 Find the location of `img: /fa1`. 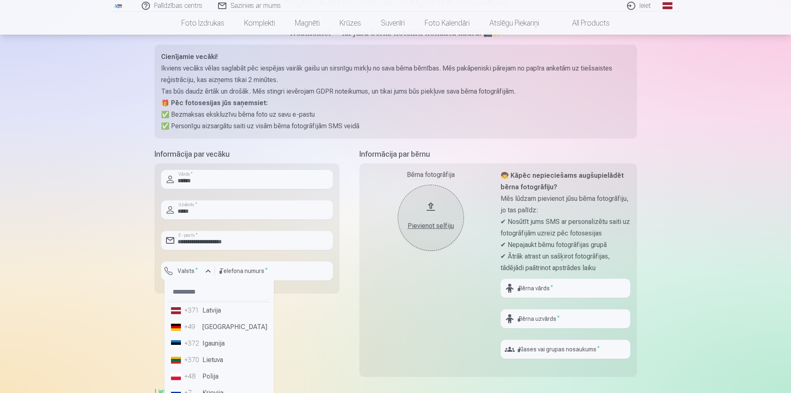

img: /fa1 is located at coordinates (118, 6).